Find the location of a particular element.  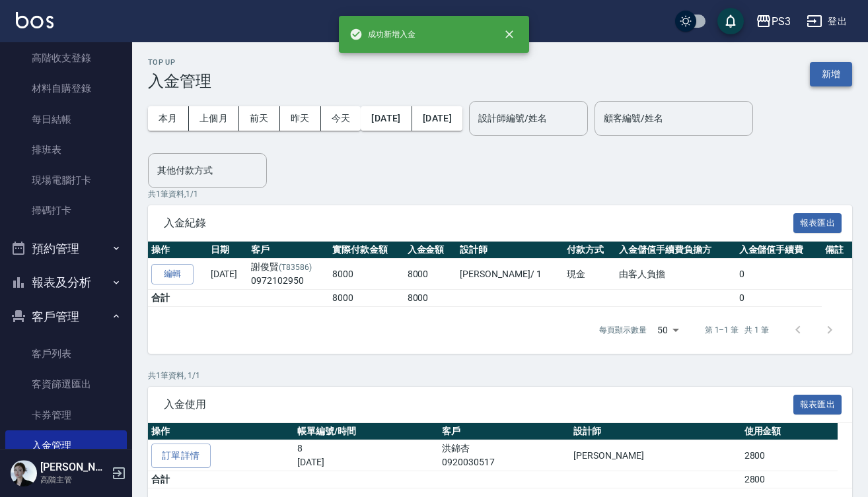

button: 新增 is located at coordinates (831, 74).